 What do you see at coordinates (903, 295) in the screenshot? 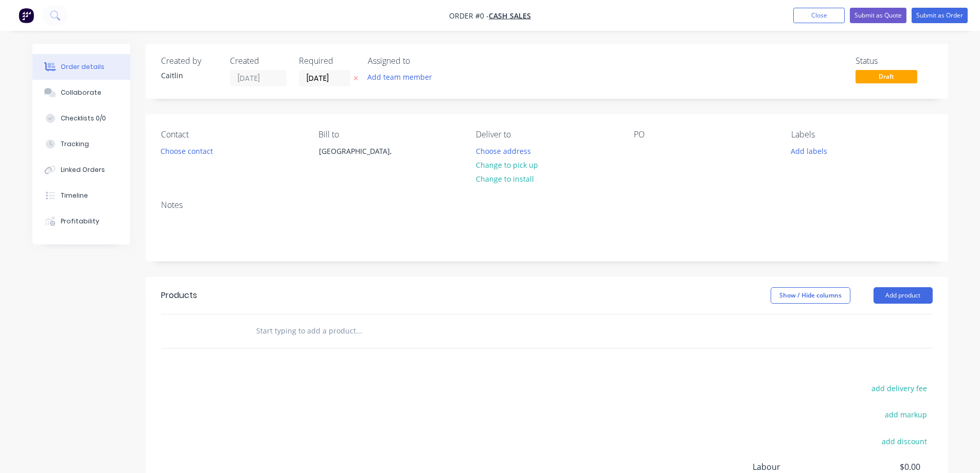
I see `button: Add product` at bounding box center [903, 295].